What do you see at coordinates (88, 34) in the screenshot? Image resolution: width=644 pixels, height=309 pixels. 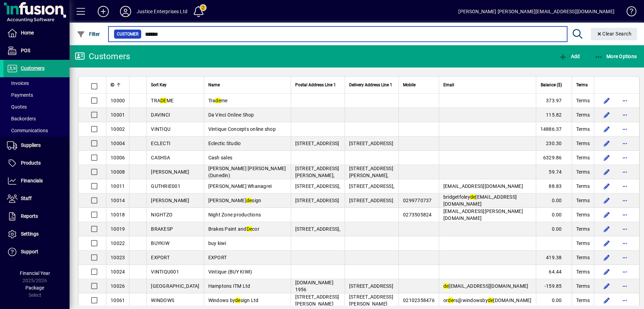 I see `span: Filter` at bounding box center [88, 34].